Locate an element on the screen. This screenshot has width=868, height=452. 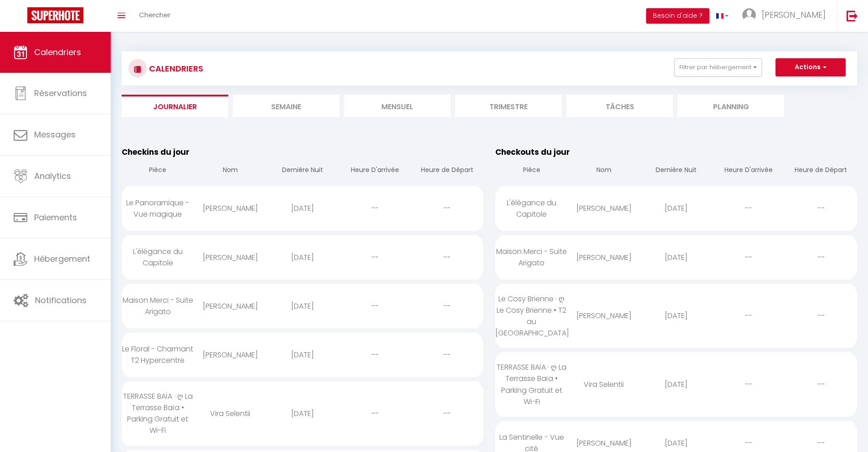
button: Actions is located at coordinates (811, 68).